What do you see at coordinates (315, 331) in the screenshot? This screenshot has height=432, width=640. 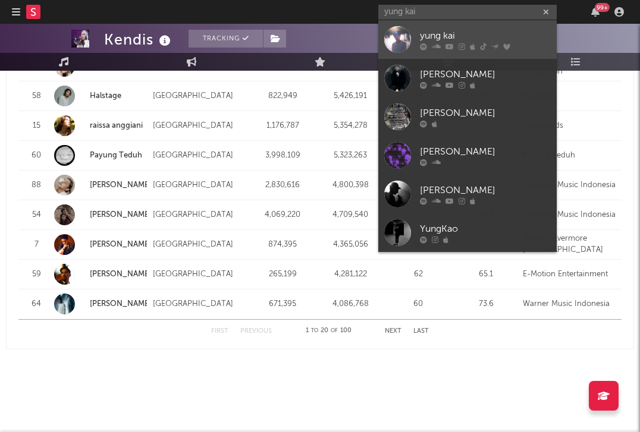 I see `span: to` at bounding box center [315, 331].